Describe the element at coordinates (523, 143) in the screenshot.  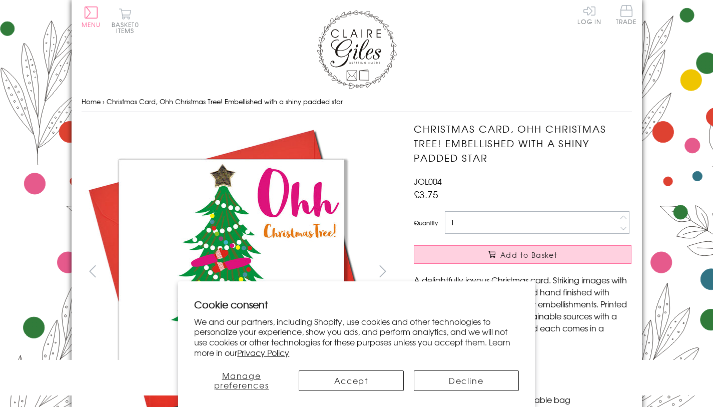
I see `h1: Christmas Card, Ohh Christmas Tree! Embellished with a shiny padded star` at that location.